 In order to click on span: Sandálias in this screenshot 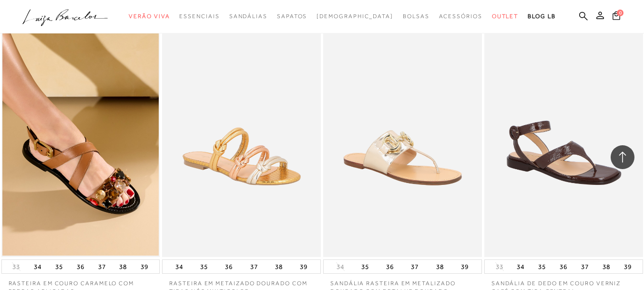, I will do `click(248, 16)`.